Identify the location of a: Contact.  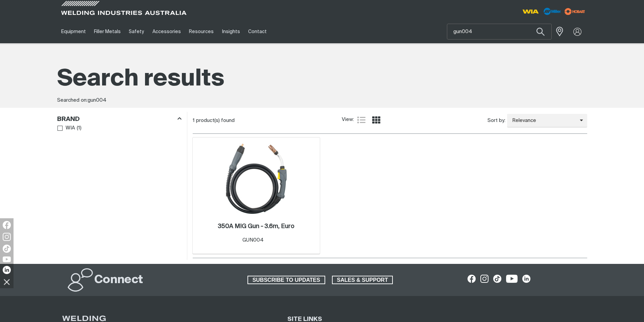
(257, 32).